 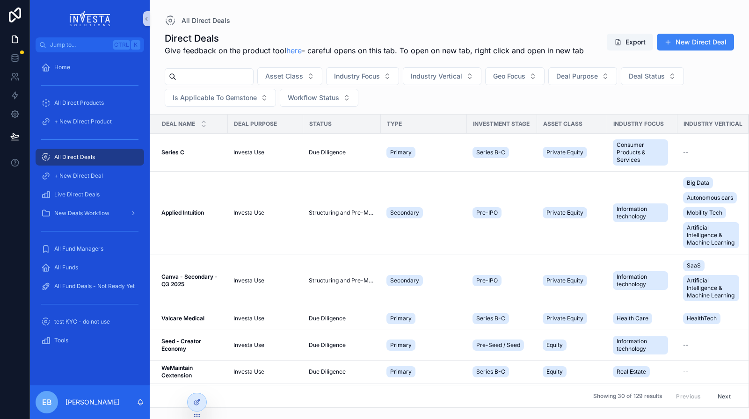 What do you see at coordinates (192, 213) in the screenshot?
I see `a: Applied Intuition` at bounding box center [192, 213].